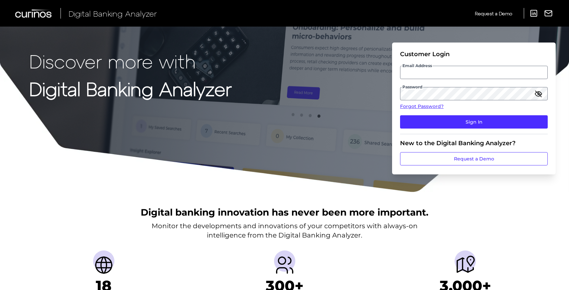 This screenshot has height=290, width=569. I want to click on button: Sign In, so click(474, 122).